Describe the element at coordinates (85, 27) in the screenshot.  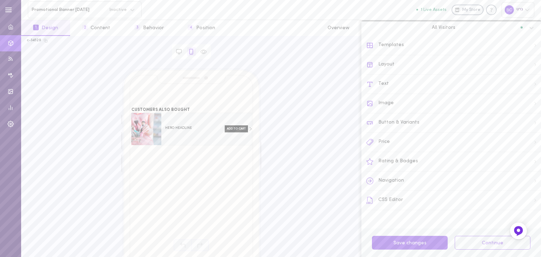
I see `span: 2` at that location.